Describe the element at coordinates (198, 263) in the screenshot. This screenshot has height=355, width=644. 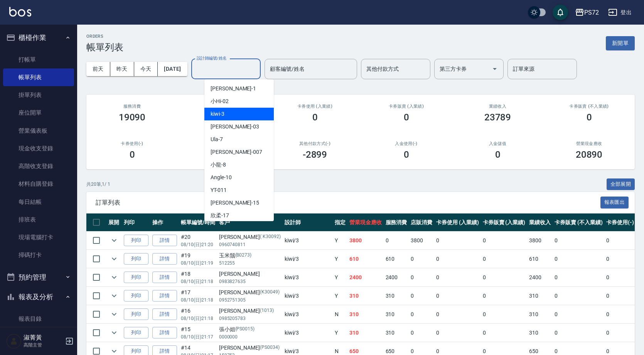
I see `p: 08/10 (日) 21:19` at that location.